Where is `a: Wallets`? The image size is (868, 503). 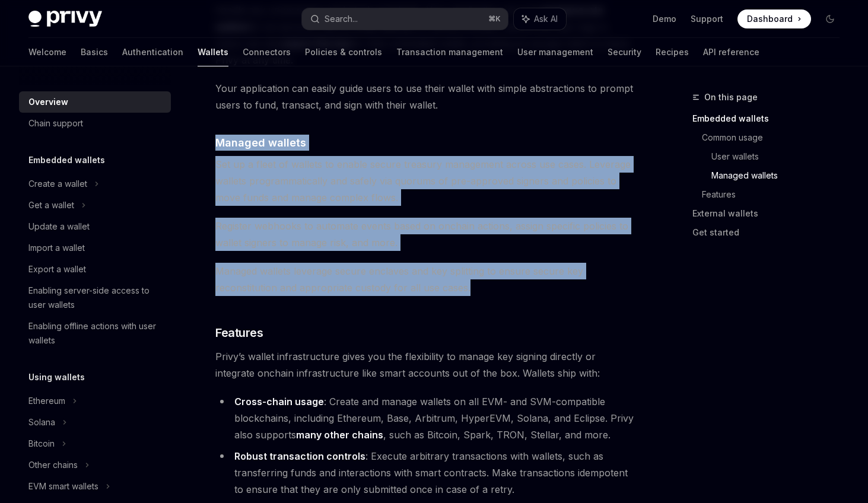
a: Wallets is located at coordinates (213, 52).